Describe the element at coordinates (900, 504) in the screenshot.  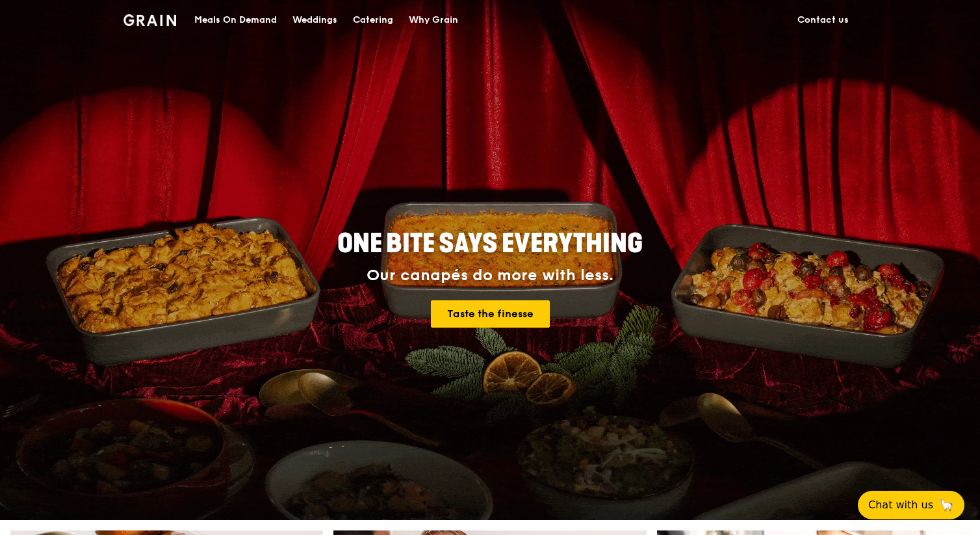
I see `span: Chat with us` at that location.